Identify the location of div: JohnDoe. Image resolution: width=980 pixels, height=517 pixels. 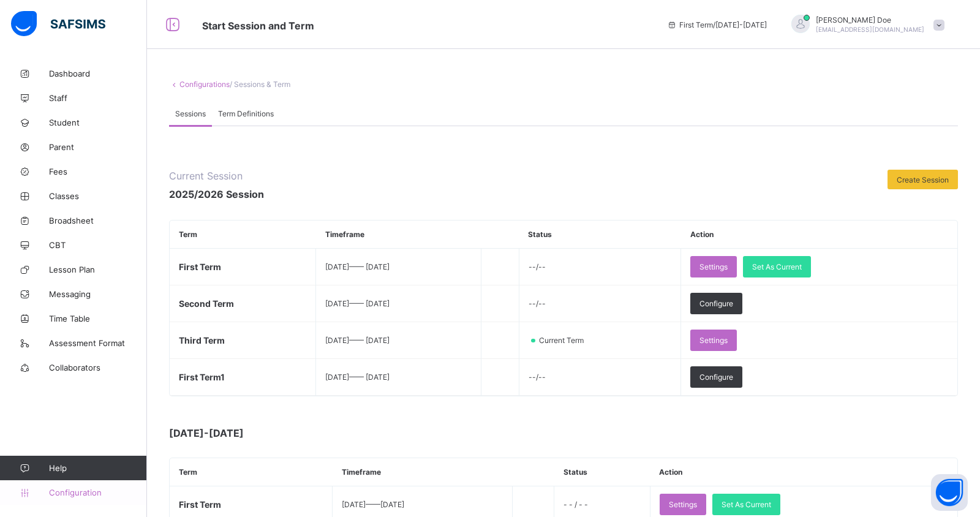
(865, 25).